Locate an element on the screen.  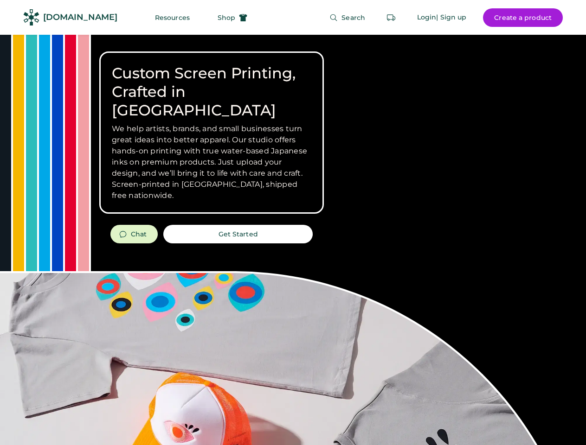
button: Get Started is located at coordinates (238, 234).